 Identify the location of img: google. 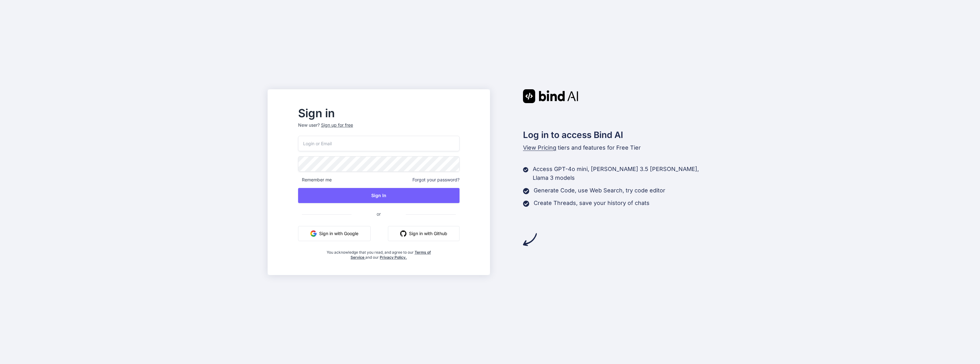
(313, 233).